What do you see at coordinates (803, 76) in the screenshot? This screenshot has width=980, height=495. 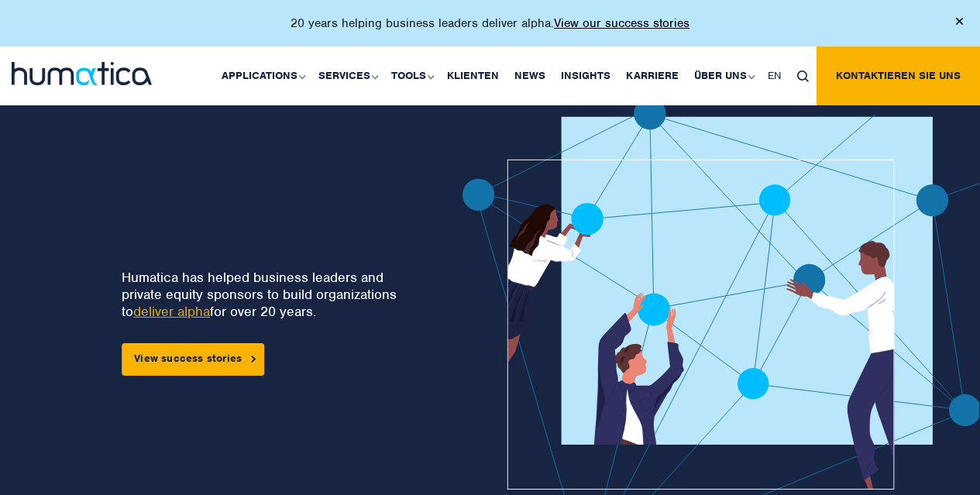 I see `img: search_icon` at bounding box center [803, 76].